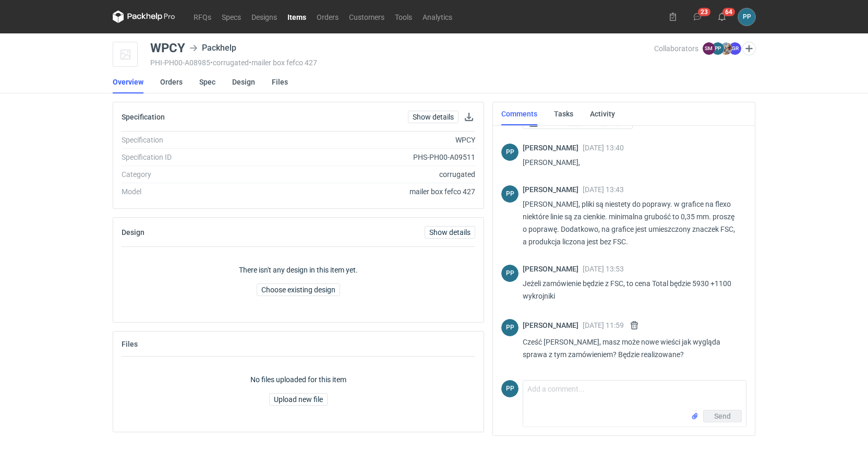  Describe the element at coordinates (128, 82) in the screenshot. I see `a: Overview` at that location.